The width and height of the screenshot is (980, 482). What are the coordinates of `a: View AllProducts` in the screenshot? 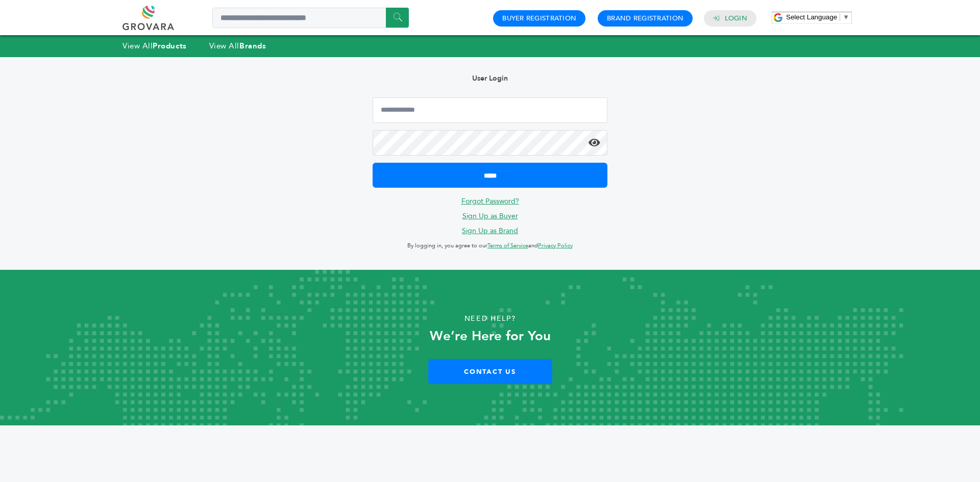 It's located at (155, 46).